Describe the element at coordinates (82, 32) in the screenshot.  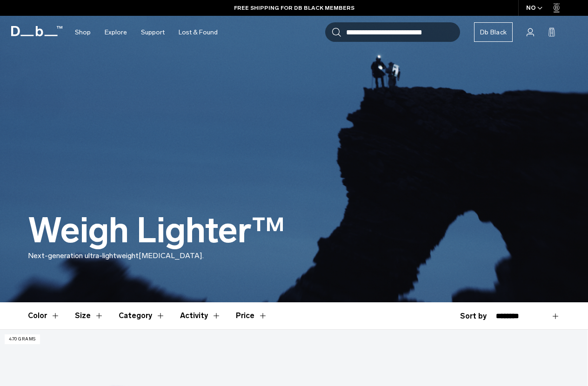
I see `a: Shop` at that location.